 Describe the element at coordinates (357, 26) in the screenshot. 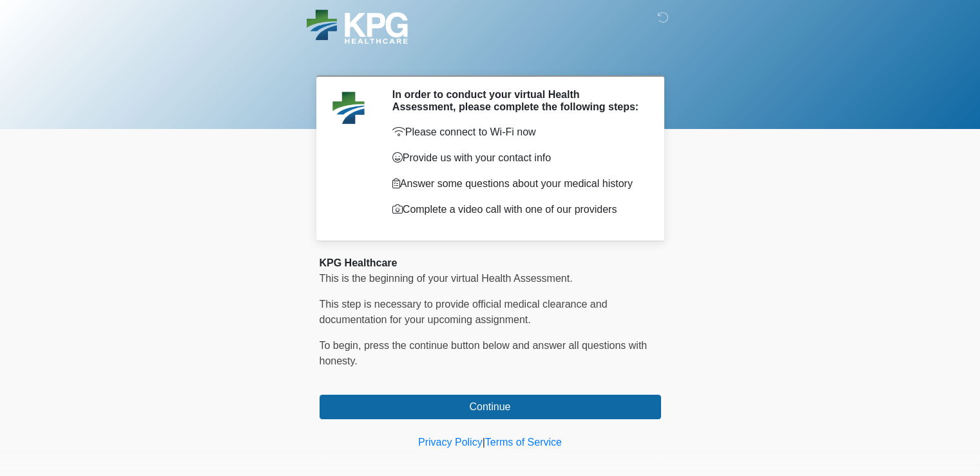

I see `img: KPG Healthcare Logo` at that location.